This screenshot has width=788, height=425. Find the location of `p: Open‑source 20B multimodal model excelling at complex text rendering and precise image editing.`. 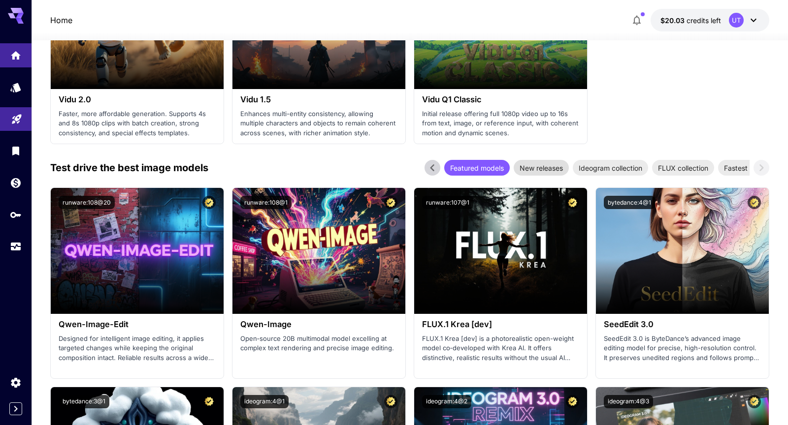

p: Open‑source 20B multimodal model excelling at complex text rendering and precise image editing. is located at coordinates (318, 344).